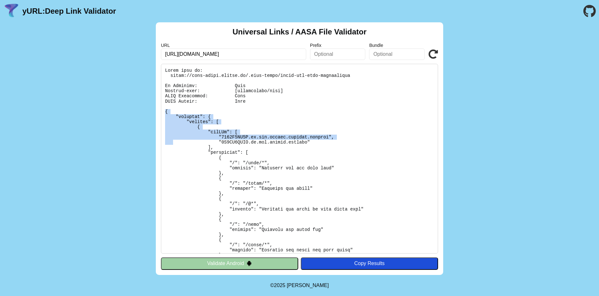  What do you see at coordinates (230, 264) in the screenshot?
I see `button: Validate Android` at bounding box center [230, 264].